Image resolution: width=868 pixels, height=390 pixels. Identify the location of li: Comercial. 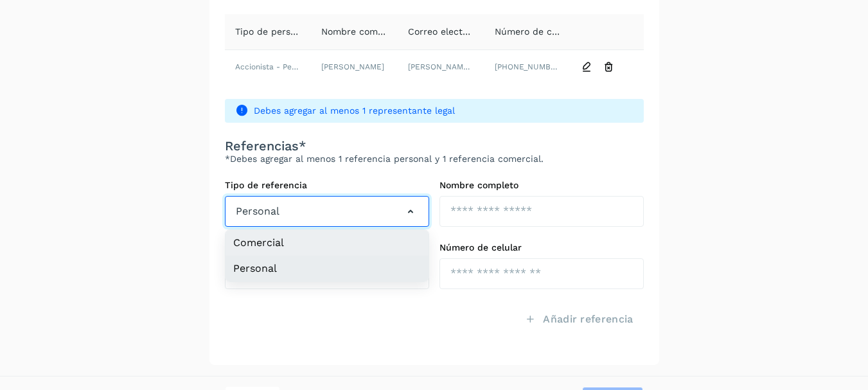
(327, 243).